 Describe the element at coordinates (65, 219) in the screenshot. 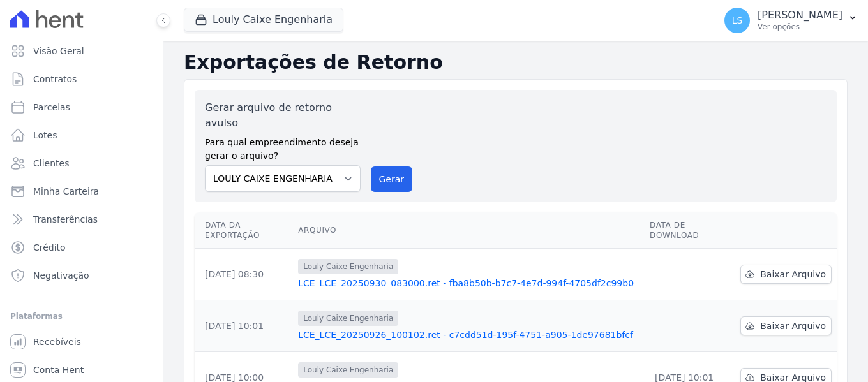

I see `span: Transferências` at that location.